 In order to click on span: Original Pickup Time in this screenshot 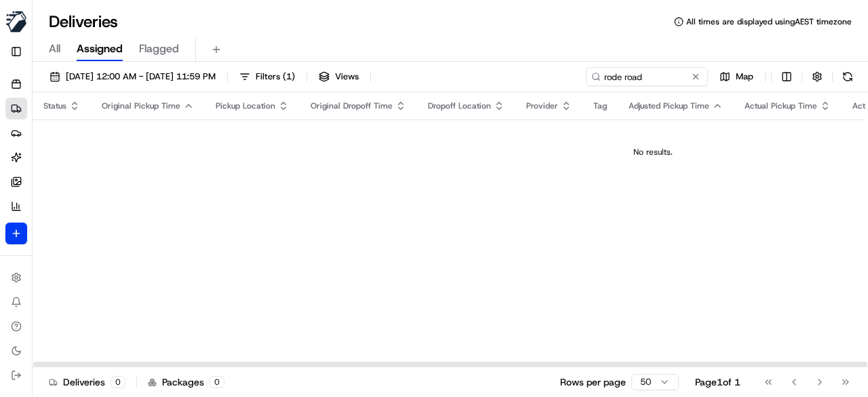, I will do `click(141, 106)`.